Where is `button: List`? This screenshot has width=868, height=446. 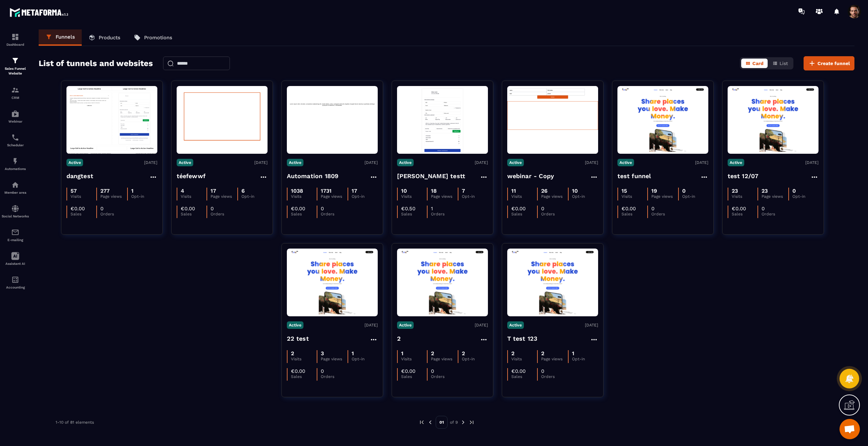
button: List is located at coordinates (780, 63).